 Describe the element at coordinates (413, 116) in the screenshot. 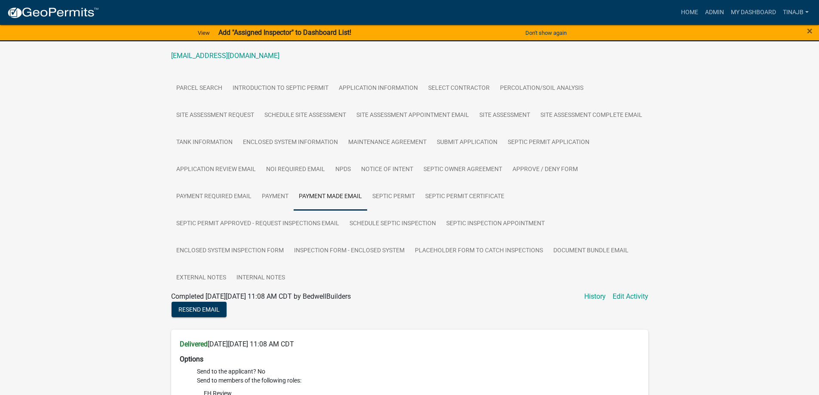

I see `a: Site Assessment Appointment Email` at that location.